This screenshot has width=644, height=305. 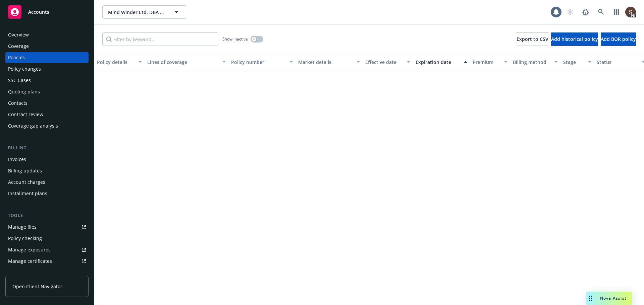 I want to click on span: Export to CSV, so click(x=532, y=39).